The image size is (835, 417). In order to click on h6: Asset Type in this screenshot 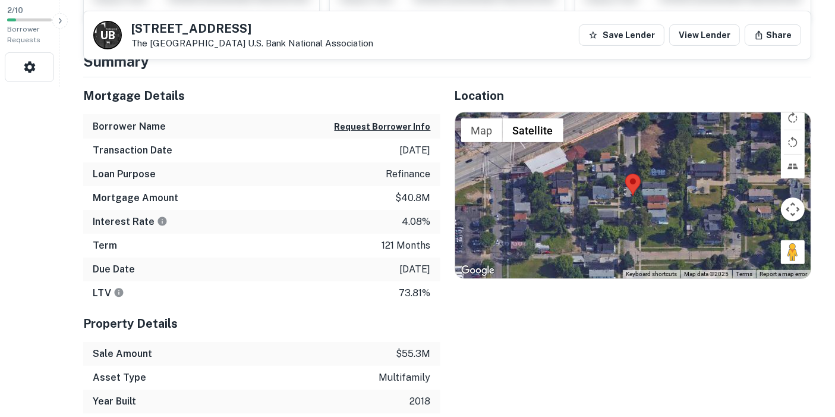, I will do `click(119, 377)`.